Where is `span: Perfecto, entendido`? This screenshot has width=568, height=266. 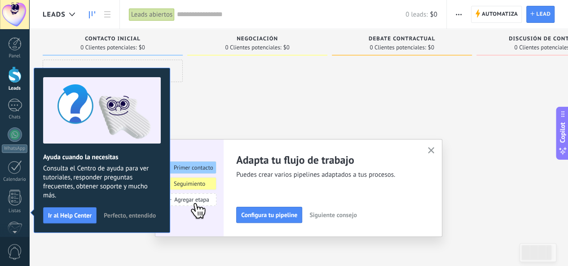 span: Perfecto, entendido is located at coordinates (130, 215).